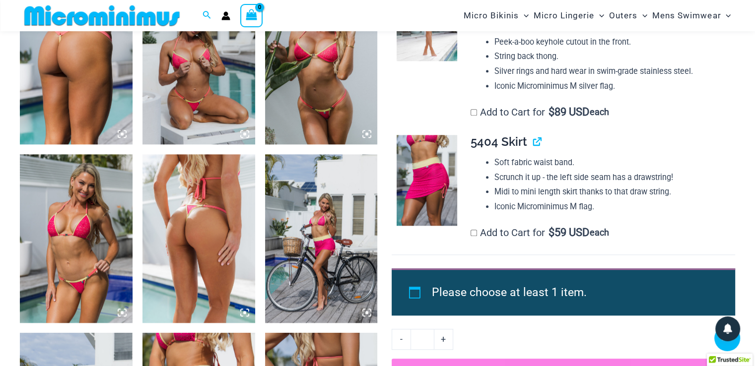  Describe the element at coordinates (569, 15) in the screenshot. I see `a: Micro LingerieMenu ToggleMenu Toggle` at that location.